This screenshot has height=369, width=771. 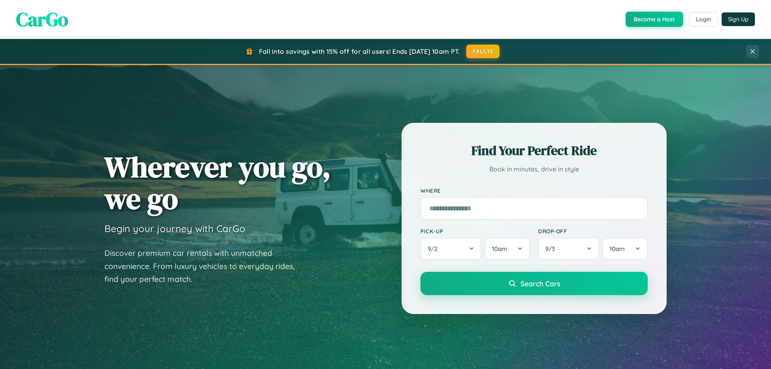 What do you see at coordinates (738, 19) in the screenshot?
I see `button: Sign Up` at bounding box center [738, 19].